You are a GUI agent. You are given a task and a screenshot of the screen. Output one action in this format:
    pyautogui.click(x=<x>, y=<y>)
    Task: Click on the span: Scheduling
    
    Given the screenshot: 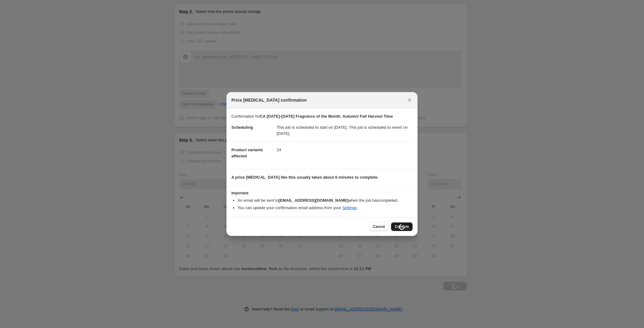 What is the action you would take?
    pyautogui.click(x=242, y=128)
    